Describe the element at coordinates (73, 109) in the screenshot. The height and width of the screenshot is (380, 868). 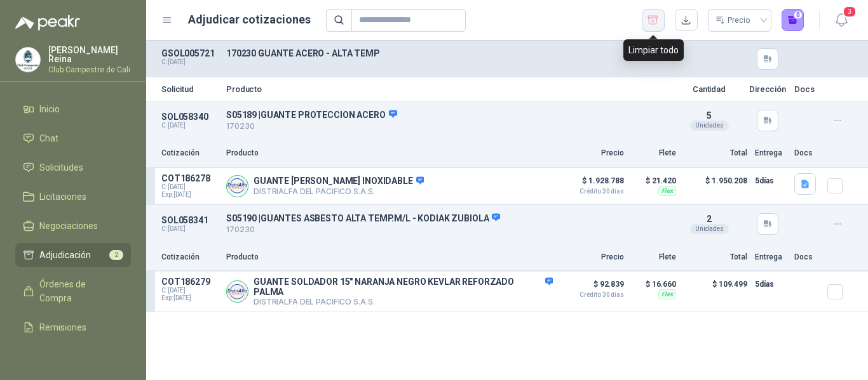
I see `a: Inicio` at that location.